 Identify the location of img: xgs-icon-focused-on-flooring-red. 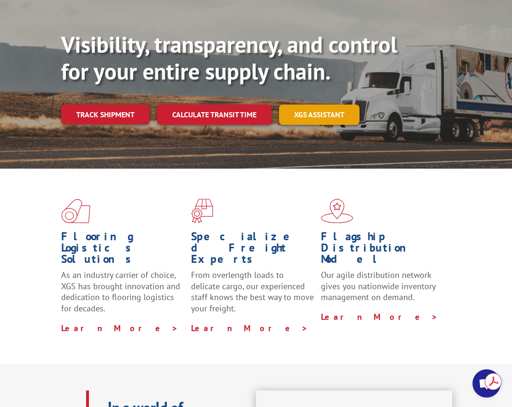
(202, 211).